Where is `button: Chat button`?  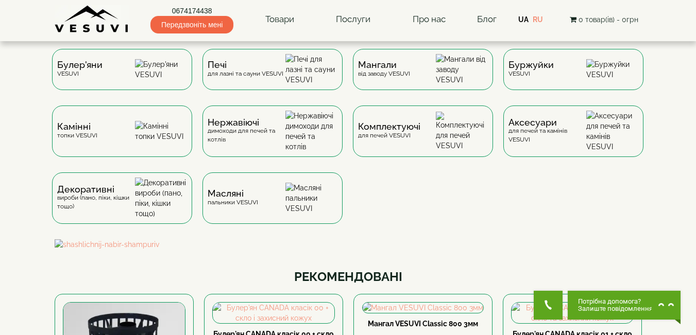 button: Chat button is located at coordinates (624, 305).